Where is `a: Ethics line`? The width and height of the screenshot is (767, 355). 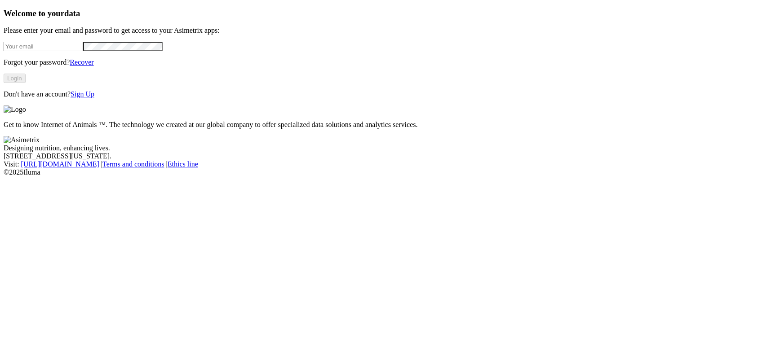
a: Ethics line is located at coordinates (183, 164).